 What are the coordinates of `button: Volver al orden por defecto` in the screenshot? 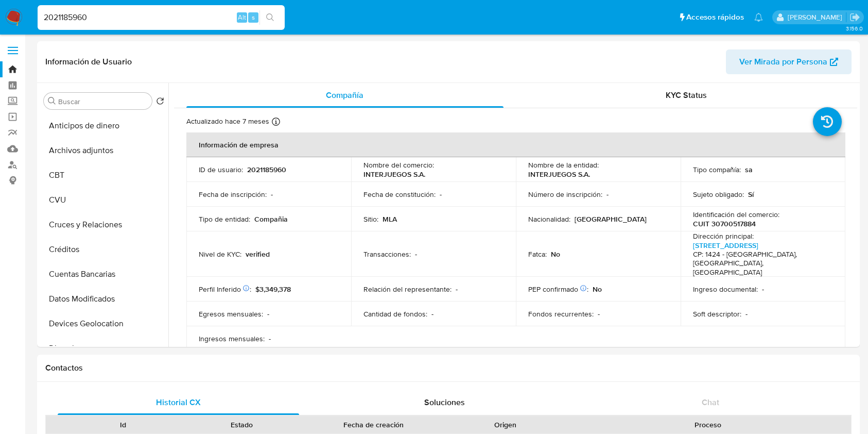 It's located at (160, 103).